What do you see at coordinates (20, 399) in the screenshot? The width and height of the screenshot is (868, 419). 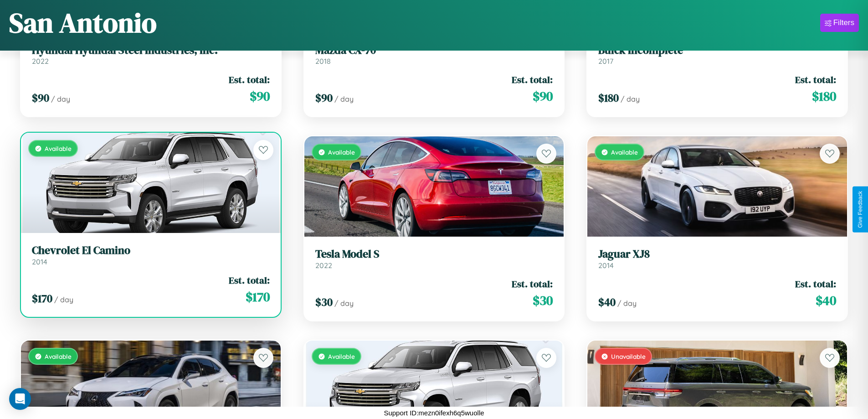 I see `div: Open Intercom Messenger` at bounding box center [20, 399].